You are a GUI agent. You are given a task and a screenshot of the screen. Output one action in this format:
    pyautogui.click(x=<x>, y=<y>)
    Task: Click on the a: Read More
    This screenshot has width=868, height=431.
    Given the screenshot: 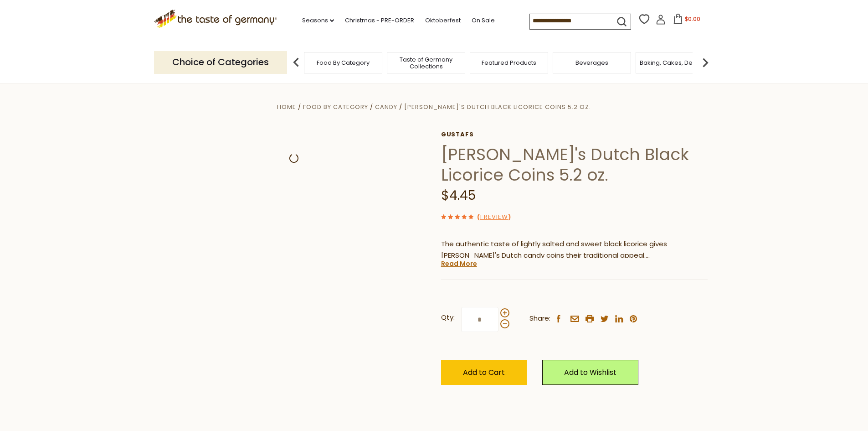 What is the action you would take?
    pyautogui.click(x=459, y=263)
    